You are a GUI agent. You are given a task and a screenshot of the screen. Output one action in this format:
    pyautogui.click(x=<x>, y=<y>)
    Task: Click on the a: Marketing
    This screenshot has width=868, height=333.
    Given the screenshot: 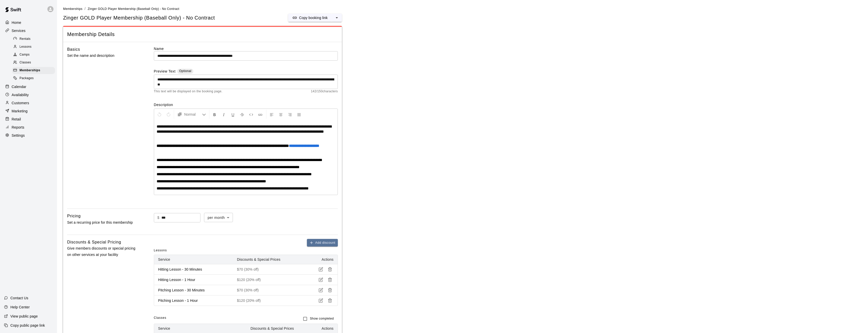 What is the action you would take?
    pyautogui.click(x=29, y=111)
    